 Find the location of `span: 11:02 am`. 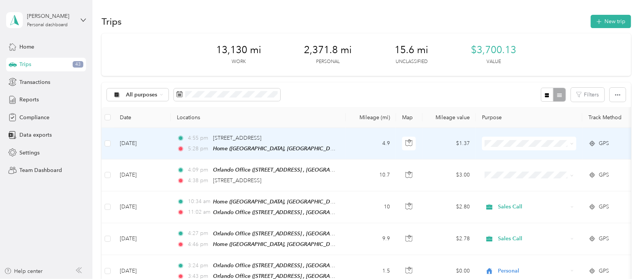

span: 11:02 am is located at coordinates (199, 212).